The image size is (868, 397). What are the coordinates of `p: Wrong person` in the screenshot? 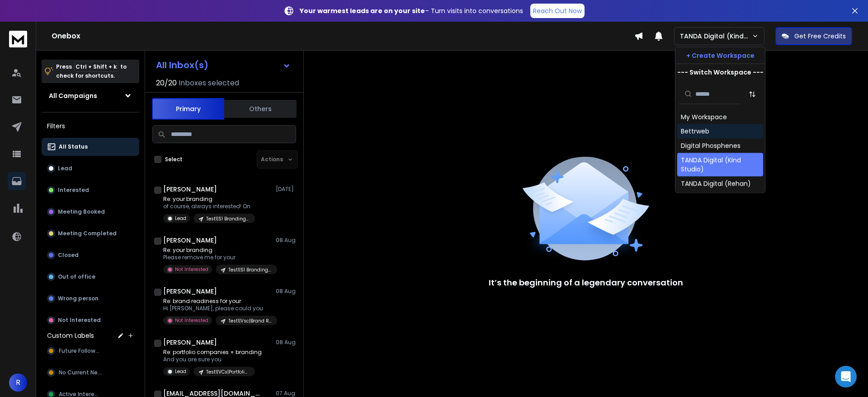 It's located at (78, 299).